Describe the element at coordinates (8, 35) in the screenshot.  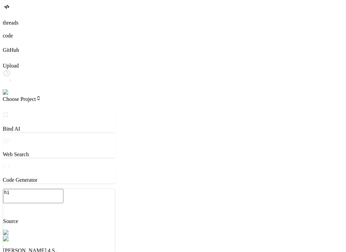
I see `label: code` at that location.